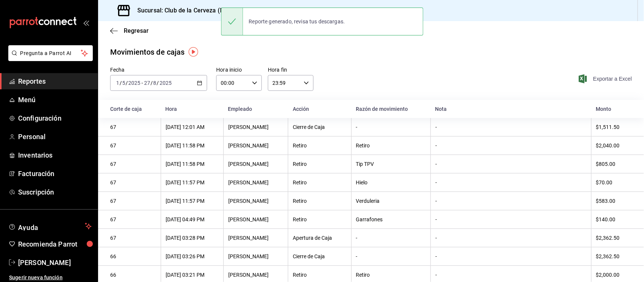  I want to click on h3: Sucursal: Club de la Cerveza (PDC), so click(182, 11).